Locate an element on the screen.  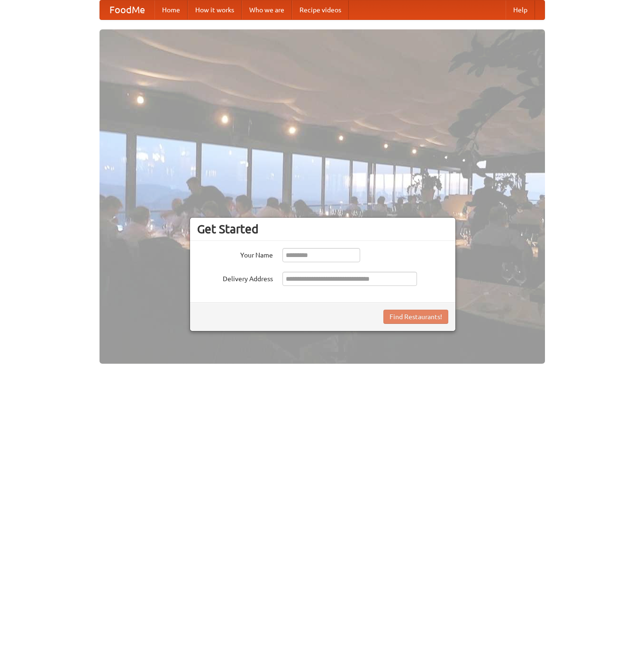
a: Home is located at coordinates (171, 10).